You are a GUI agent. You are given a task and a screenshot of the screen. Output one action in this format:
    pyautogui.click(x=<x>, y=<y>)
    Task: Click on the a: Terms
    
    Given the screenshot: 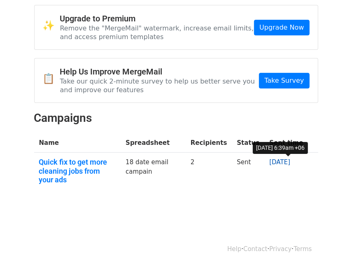 What is the action you would take?
    pyautogui.click(x=303, y=249)
    